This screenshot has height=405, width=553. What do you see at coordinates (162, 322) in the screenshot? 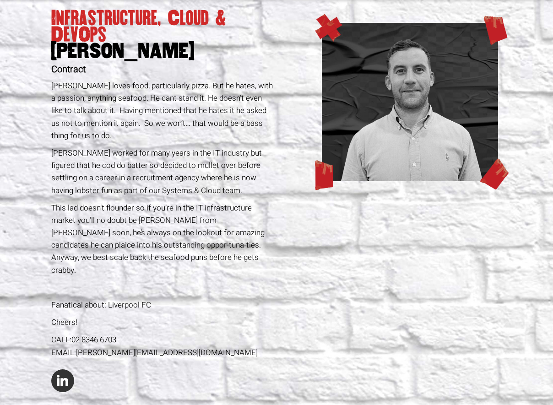
I see `p: Cheers!` at bounding box center [162, 322].